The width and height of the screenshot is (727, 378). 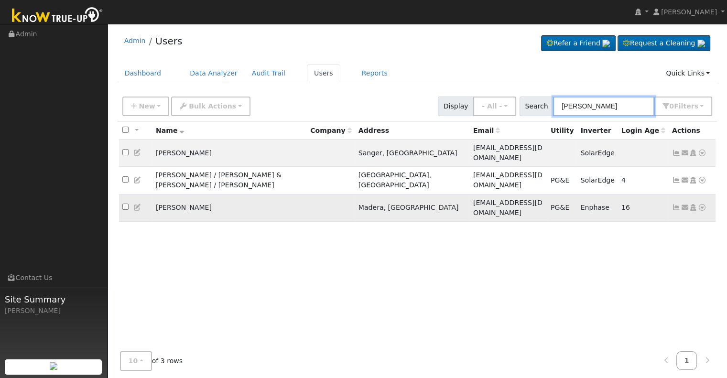 I want to click on a: fresnokeith@gmail.com, so click(x=685, y=207).